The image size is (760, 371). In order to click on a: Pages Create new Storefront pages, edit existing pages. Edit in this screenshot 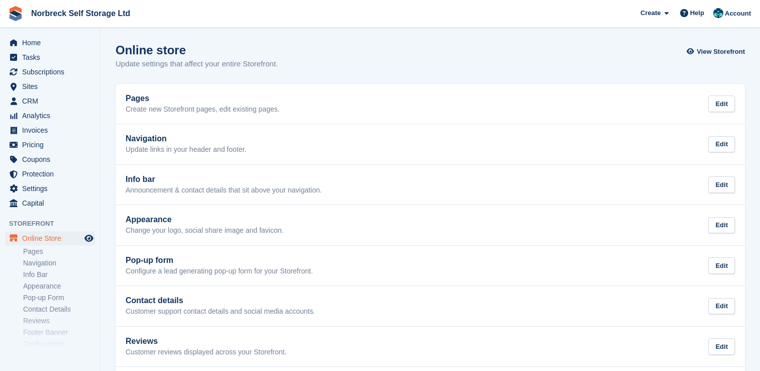, I will do `click(430, 104)`.